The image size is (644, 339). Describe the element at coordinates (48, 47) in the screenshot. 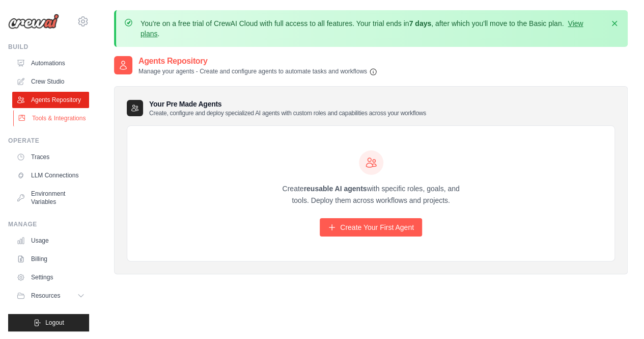

I see `div: Build` at that location.